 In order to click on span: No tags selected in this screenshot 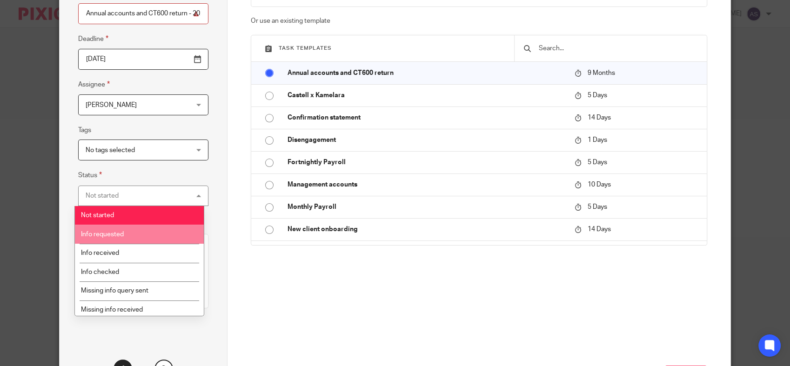, I will do `click(110, 150)`.